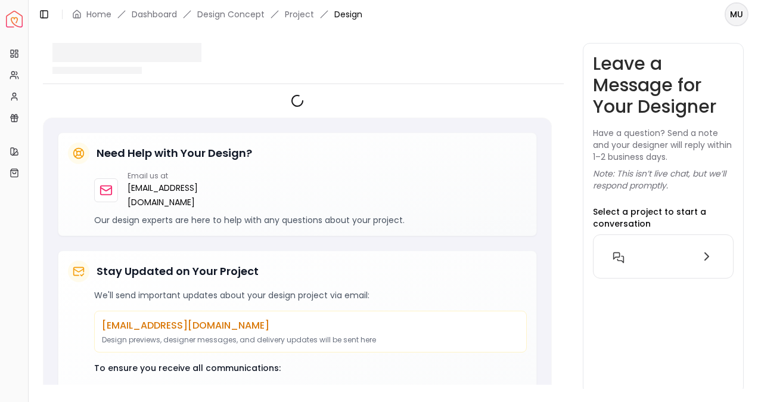 This screenshot has height=402, width=758. What do you see at coordinates (299, 14) in the screenshot?
I see `a: Project` at bounding box center [299, 14].